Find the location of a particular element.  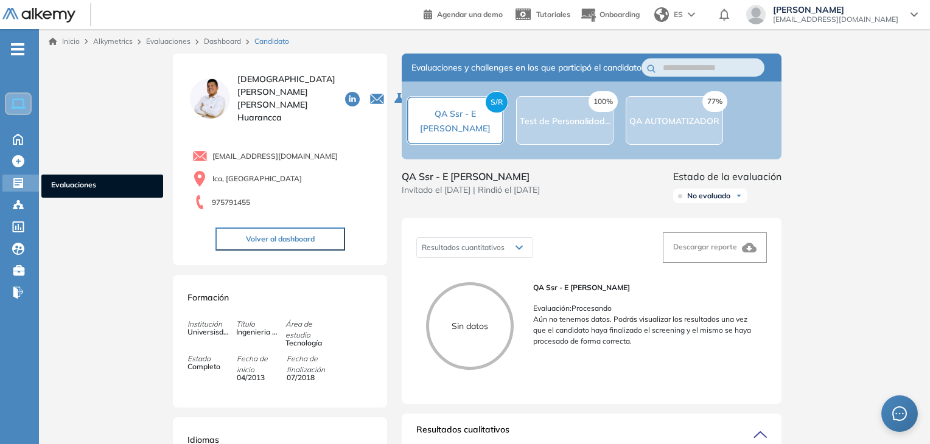

a: Inicio is located at coordinates (64, 41).